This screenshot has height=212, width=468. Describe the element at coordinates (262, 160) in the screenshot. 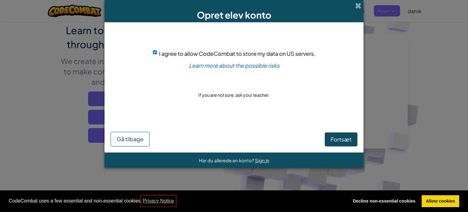

I see `a: Sign in` at that location.